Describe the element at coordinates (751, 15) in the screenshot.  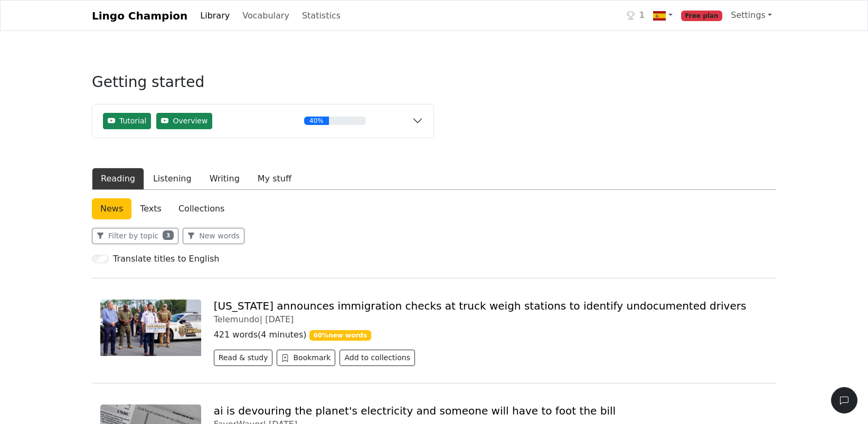
I see `a: Settings` at that location.